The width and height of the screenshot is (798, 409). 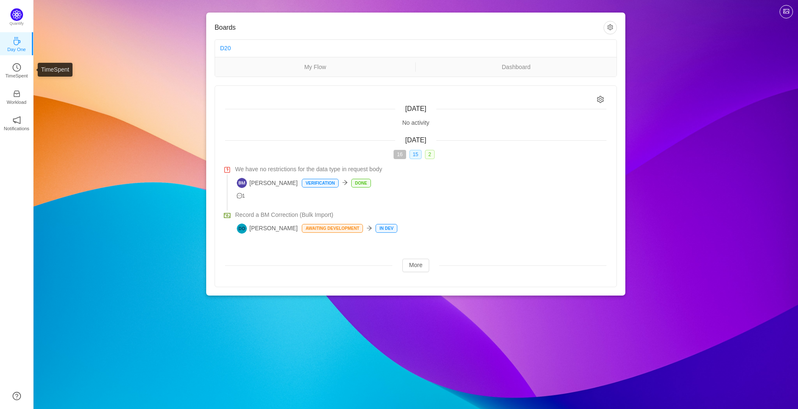 I want to click on span: 1, so click(x=241, y=196).